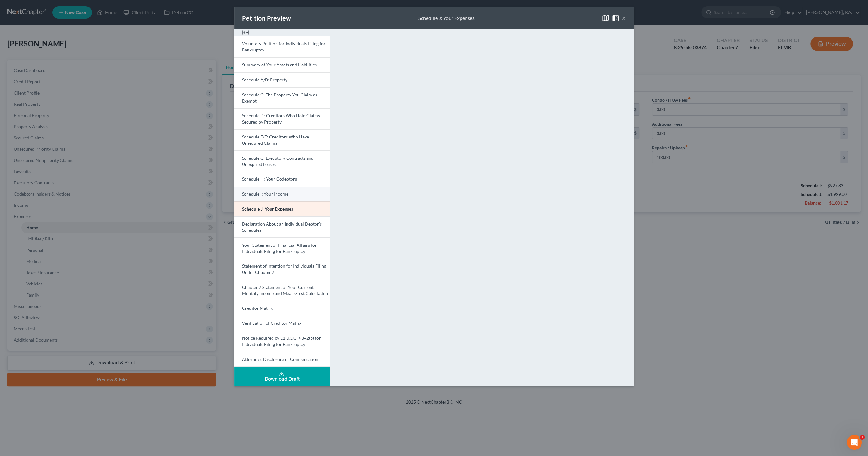 The width and height of the screenshot is (868, 456). I want to click on span: Your Statement of Financial Affairs for Individuals Filing for Bankruptcy, so click(280, 248).